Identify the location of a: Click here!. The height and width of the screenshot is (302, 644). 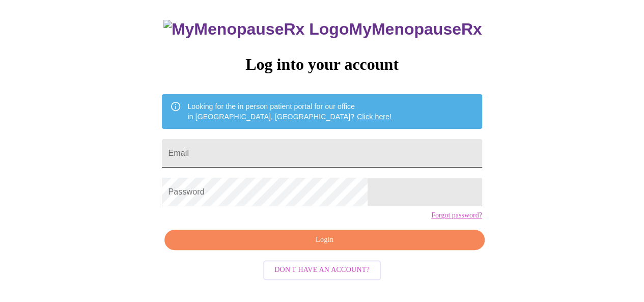
(375, 117).